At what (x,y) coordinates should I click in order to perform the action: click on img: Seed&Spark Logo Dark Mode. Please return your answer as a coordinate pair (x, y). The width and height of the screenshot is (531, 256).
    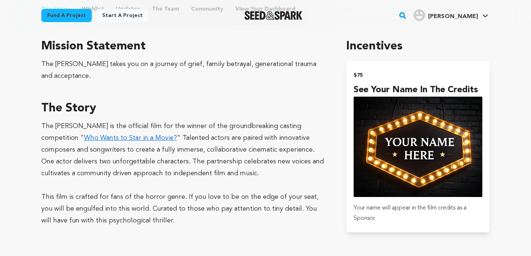
    Looking at the image, I should click on (273, 15).